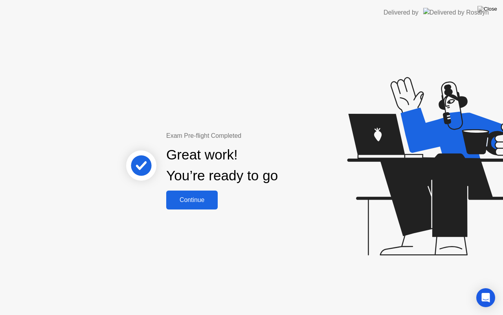  What do you see at coordinates (456, 12) in the screenshot?
I see `img: Delivered by Rosalyn` at bounding box center [456, 12].